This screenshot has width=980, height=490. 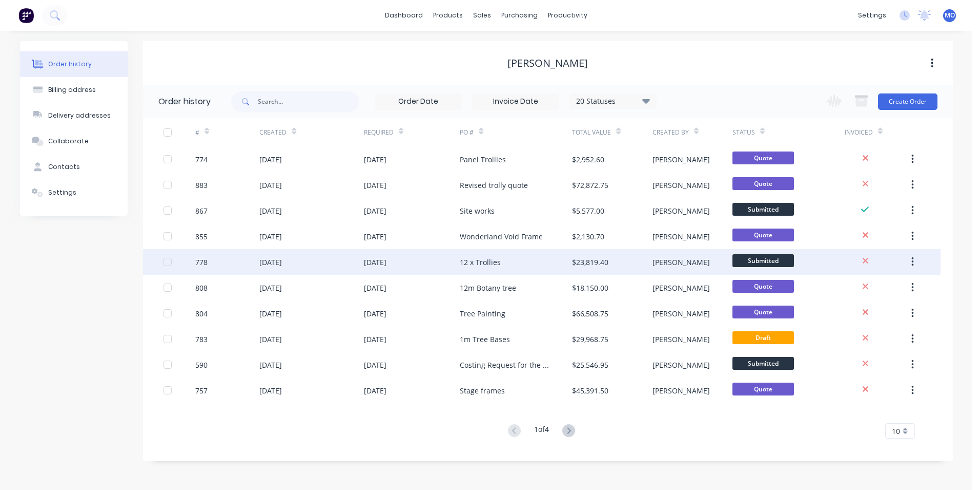 What do you see at coordinates (568, 15) in the screenshot?
I see `div: productivity` at bounding box center [568, 15].